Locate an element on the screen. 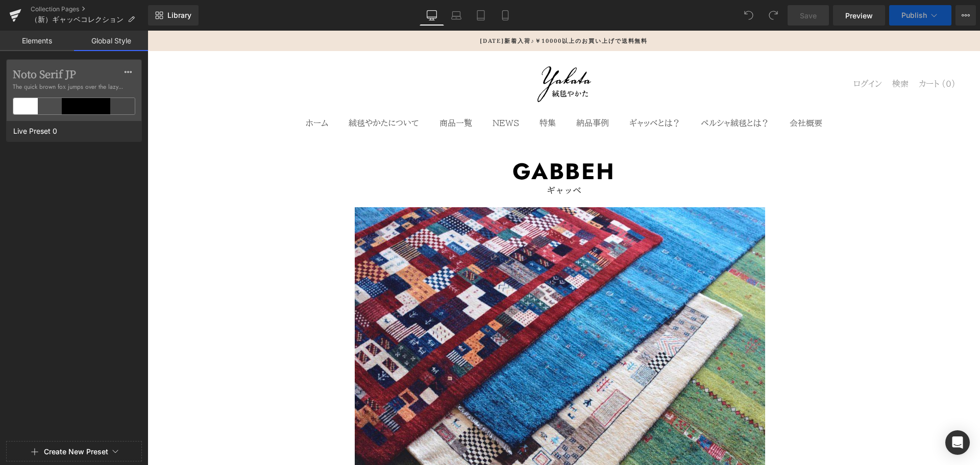 The height and width of the screenshot is (465, 980). span: The quick brown fox jumps over the lazy... is located at coordinates (74, 87).